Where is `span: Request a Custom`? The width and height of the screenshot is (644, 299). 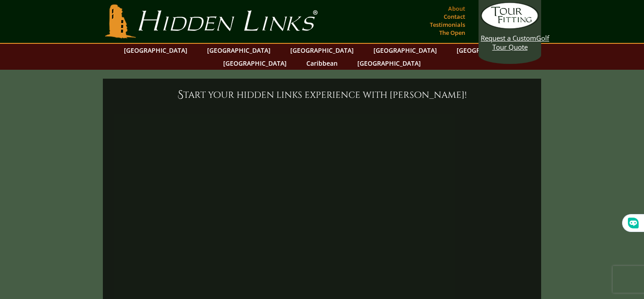
span: Request a Custom is located at coordinates (509, 38).